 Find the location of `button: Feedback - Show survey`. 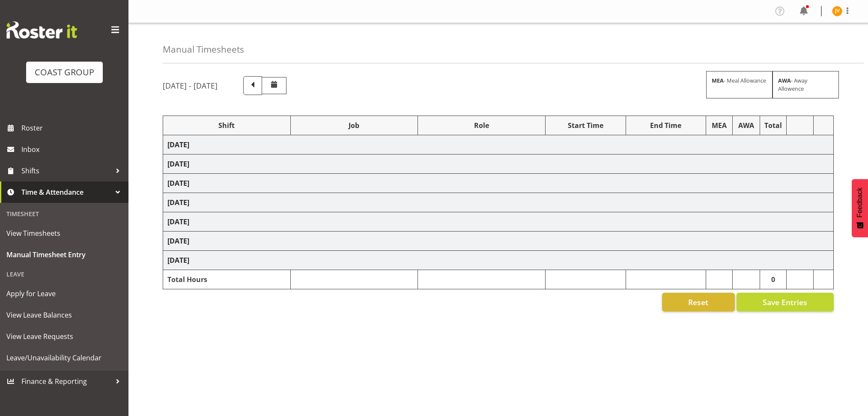

button: Feedback - Show survey is located at coordinates (860, 208).